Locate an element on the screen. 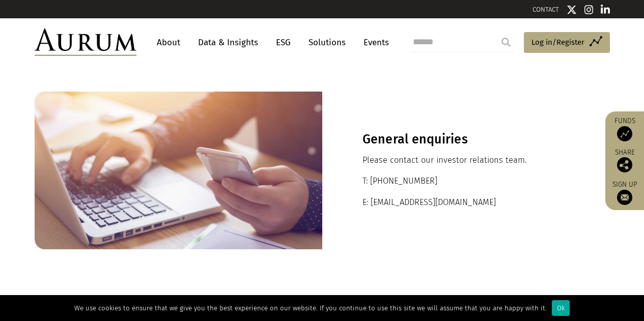 The image size is (644, 321). a: ESG is located at coordinates (283, 42).